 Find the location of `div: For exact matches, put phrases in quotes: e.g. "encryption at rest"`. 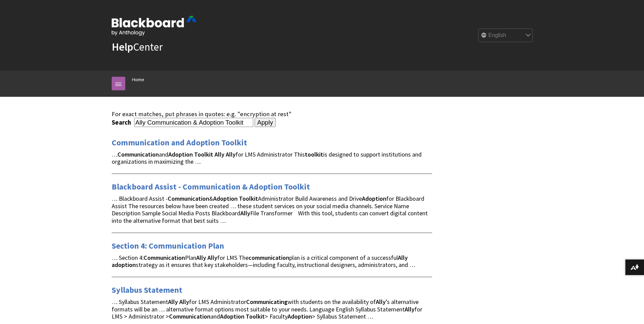

div: For exact matches, put phrases in quotes: e.g. "encryption at rest" is located at coordinates (272, 114).